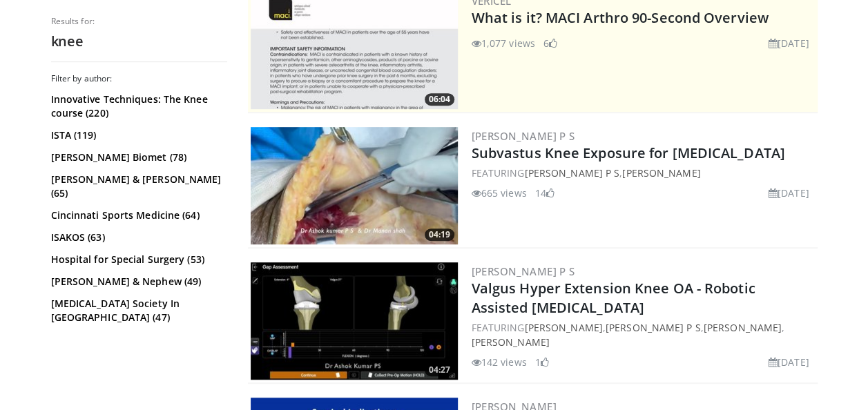 The width and height of the screenshot is (868, 410). Describe the element at coordinates (354, 185) in the screenshot. I see `a: 04:19` at that location.